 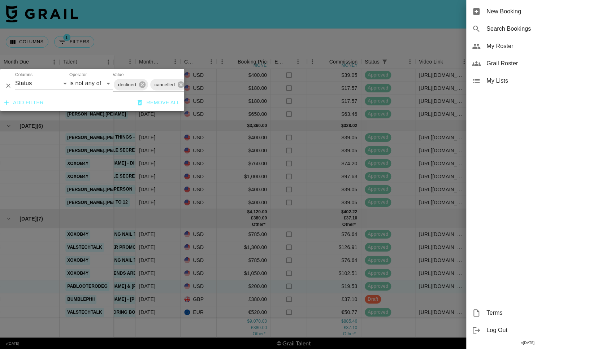 What do you see at coordinates (118, 74) in the screenshot?
I see `label: Value` at bounding box center [118, 74].